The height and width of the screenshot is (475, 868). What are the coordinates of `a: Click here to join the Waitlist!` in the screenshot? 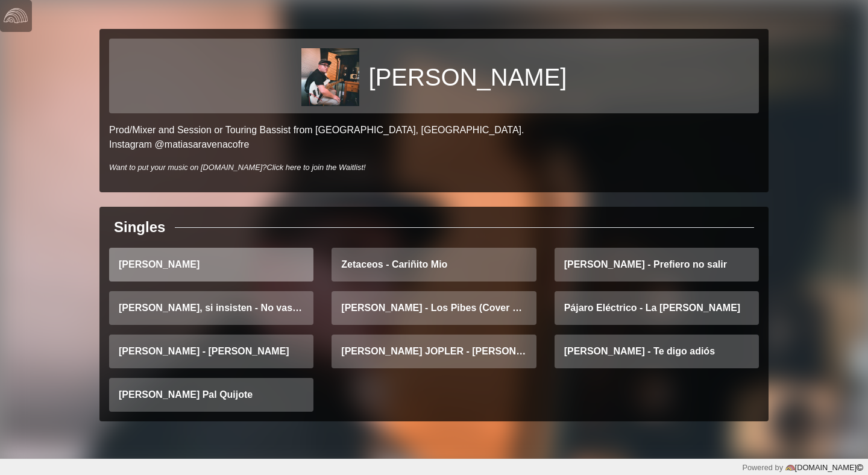 It's located at (316, 167).